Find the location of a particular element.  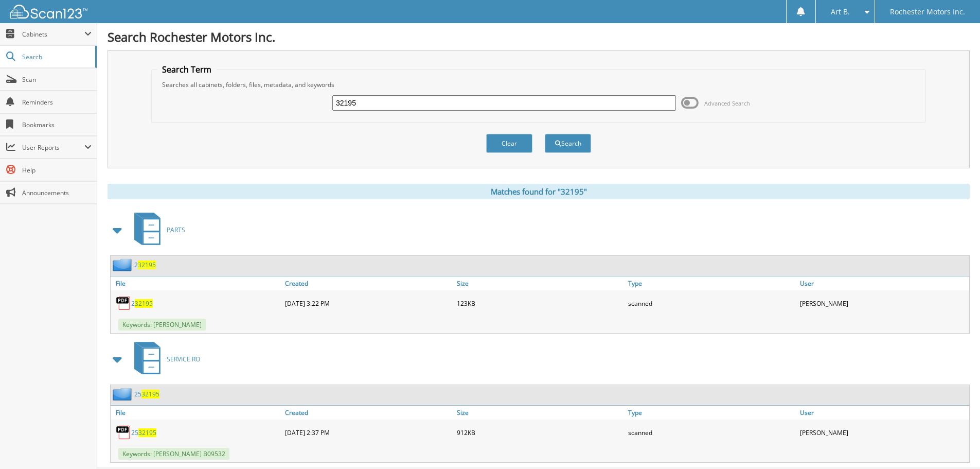

span: Help is located at coordinates (57, 170).